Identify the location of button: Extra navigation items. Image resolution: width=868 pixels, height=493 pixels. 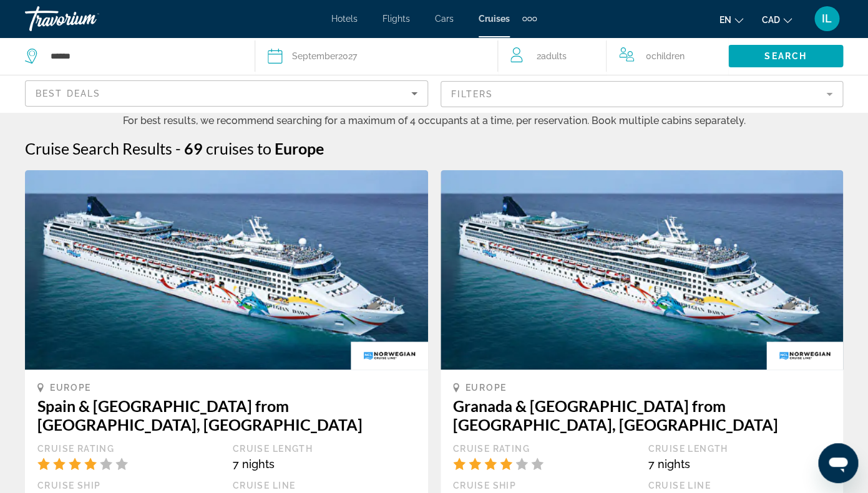
(529, 18).